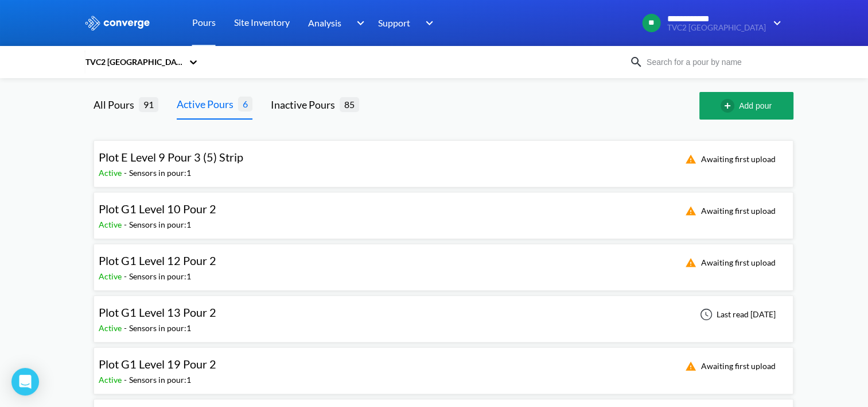 The image size is (868, 407). Describe the element at coordinates (747, 106) in the screenshot. I see `button: Add pour` at that location.